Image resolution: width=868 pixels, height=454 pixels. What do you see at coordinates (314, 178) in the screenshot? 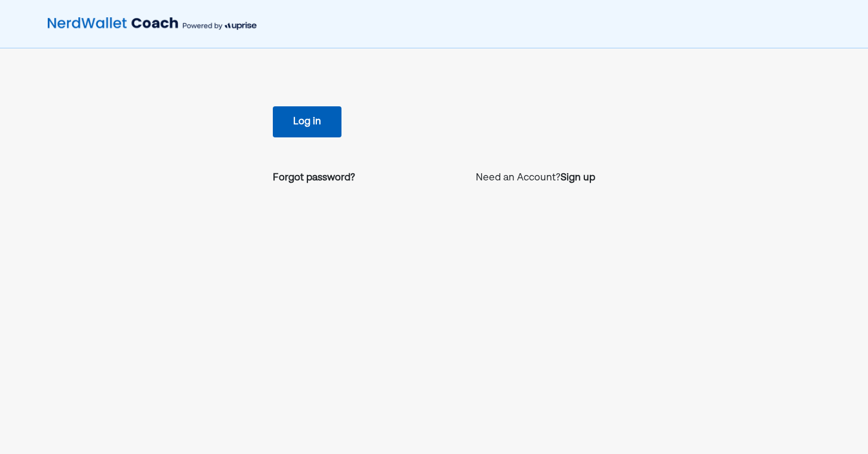
I see `div: Forgot password?` at bounding box center [314, 178].